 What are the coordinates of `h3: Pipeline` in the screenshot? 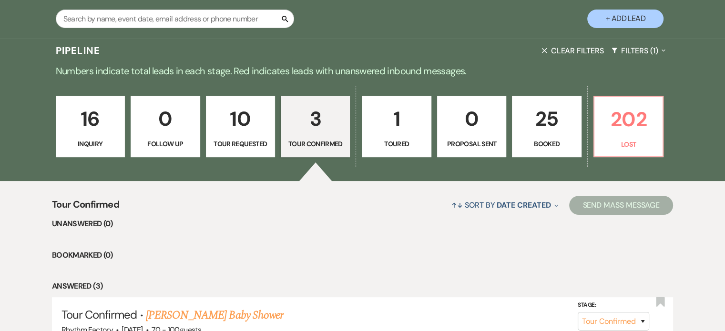 It's located at (78, 51).